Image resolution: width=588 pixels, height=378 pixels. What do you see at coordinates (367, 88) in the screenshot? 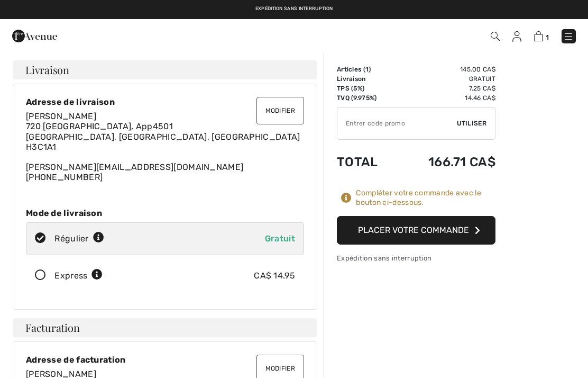
I see `td: TPS (5%)` at bounding box center [367, 88].